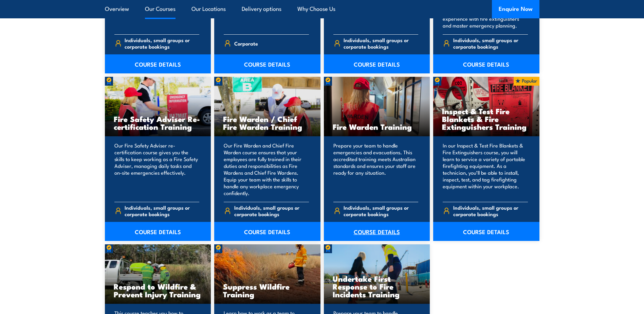  I want to click on h3: Fire Safety Adviser Re-certification Training, so click(158, 122).